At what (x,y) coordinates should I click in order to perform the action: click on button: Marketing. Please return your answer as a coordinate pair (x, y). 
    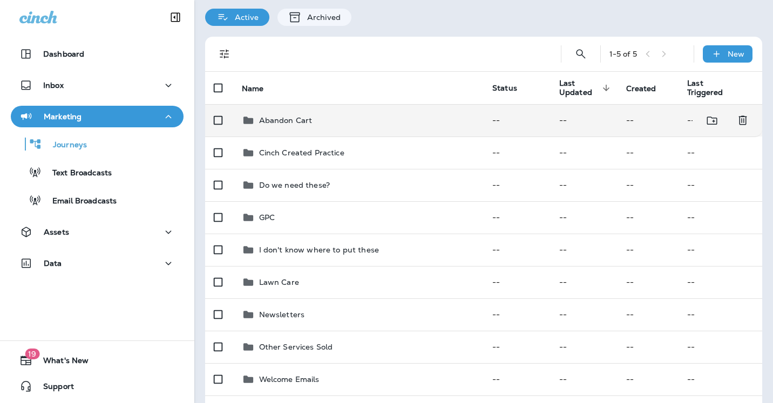
    Looking at the image, I should click on (97, 117).